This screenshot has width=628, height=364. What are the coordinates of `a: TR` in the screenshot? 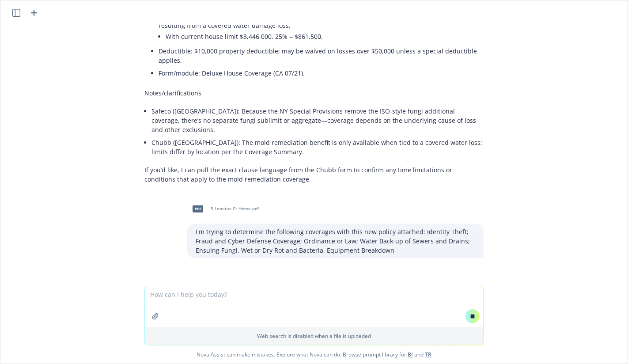 It's located at (428, 354).